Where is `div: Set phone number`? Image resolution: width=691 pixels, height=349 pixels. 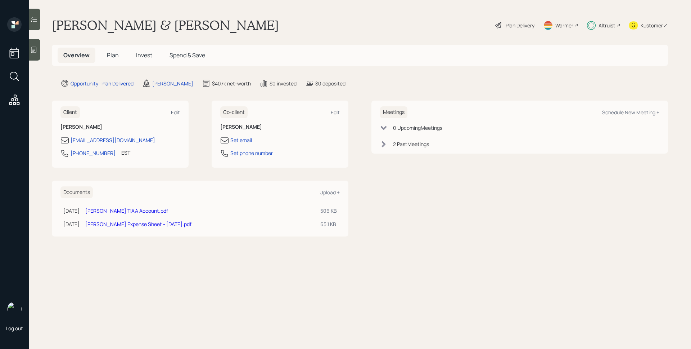
div: Set phone number is located at coordinates (252, 153).